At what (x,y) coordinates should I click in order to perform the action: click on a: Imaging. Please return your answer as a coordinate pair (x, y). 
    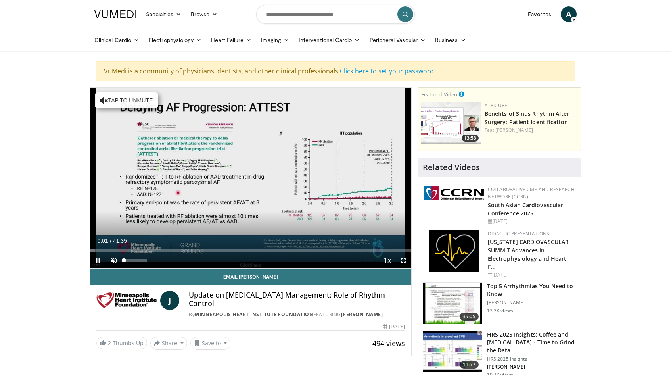
    Looking at the image, I should click on (275, 40).